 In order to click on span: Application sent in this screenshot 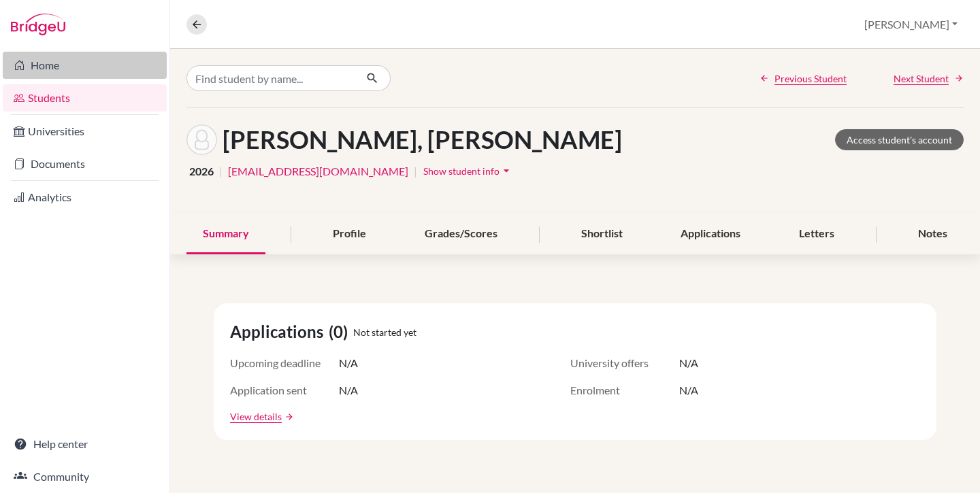, I will do `click(285, 390)`.